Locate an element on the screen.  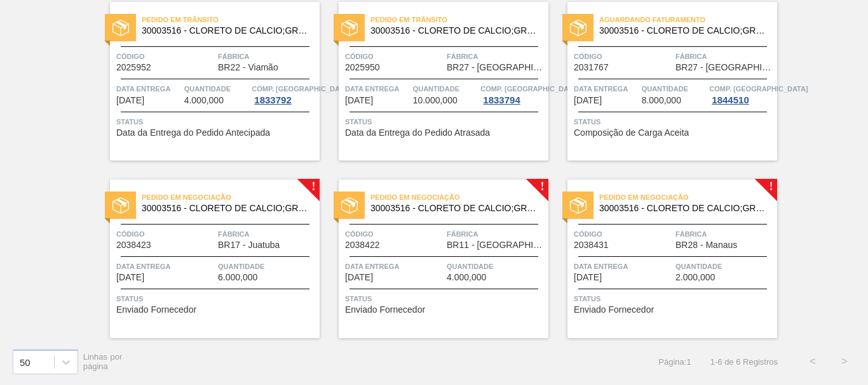
div: 50 is located at coordinates (25, 362).